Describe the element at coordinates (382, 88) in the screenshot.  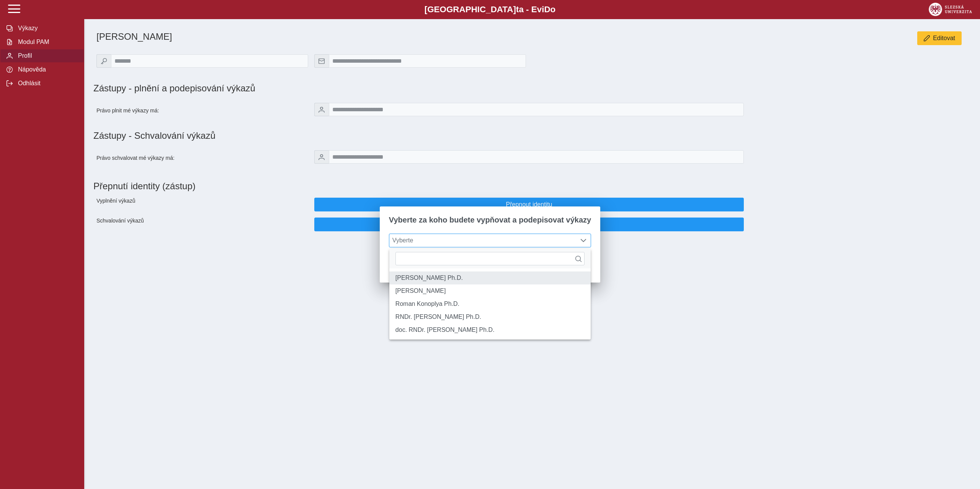
I see `h1: Zástupy - plnění a podepisování výkazů` at that location.